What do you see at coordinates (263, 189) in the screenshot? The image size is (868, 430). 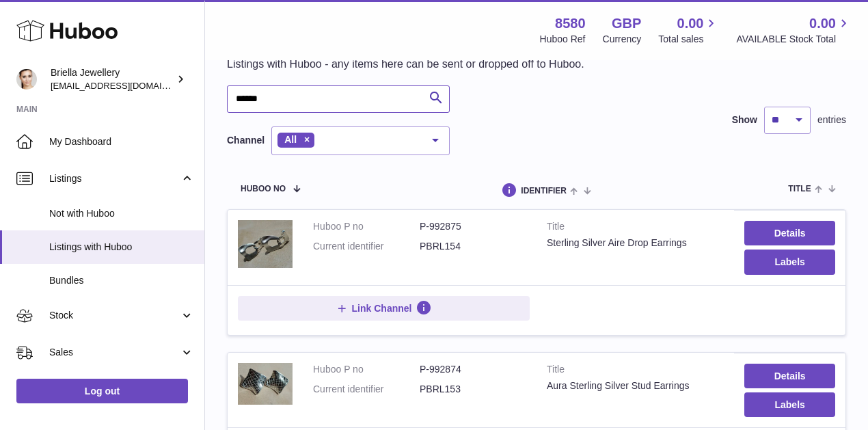 I see `span: Huboo no` at bounding box center [263, 189].